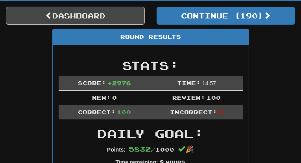  What do you see at coordinates (226, 16) in the screenshot?
I see `button: Continue (190)` at bounding box center [226, 16].